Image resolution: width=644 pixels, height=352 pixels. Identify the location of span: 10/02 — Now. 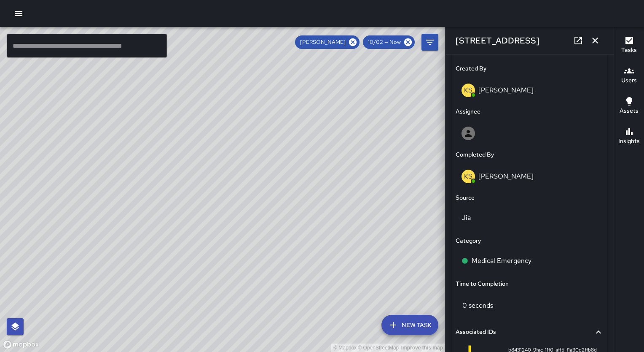
(384, 42).